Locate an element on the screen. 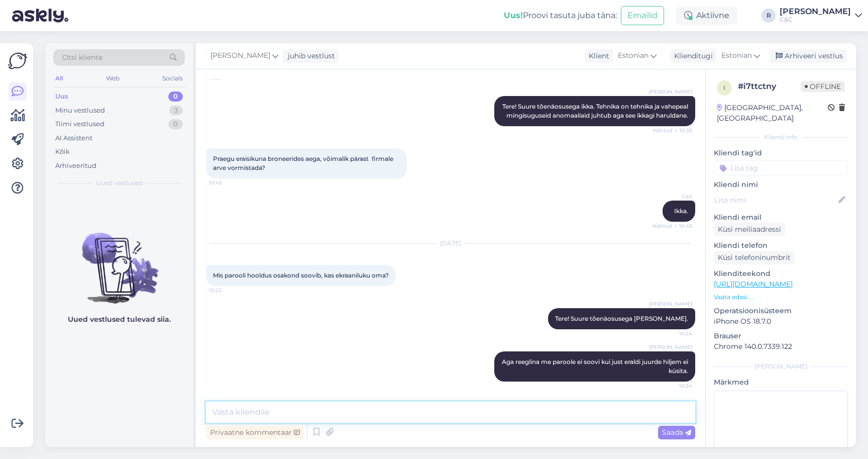  p: Vaata edasi ... is located at coordinates (780, 297).